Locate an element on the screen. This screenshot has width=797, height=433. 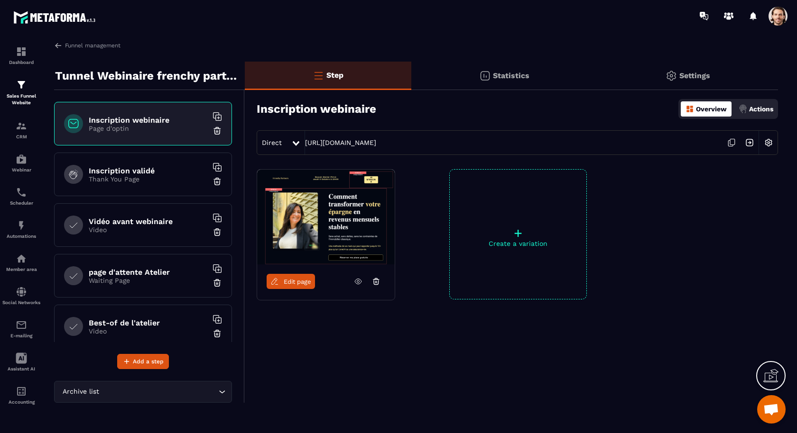
p: Settings is located at coordinates (694, 75).